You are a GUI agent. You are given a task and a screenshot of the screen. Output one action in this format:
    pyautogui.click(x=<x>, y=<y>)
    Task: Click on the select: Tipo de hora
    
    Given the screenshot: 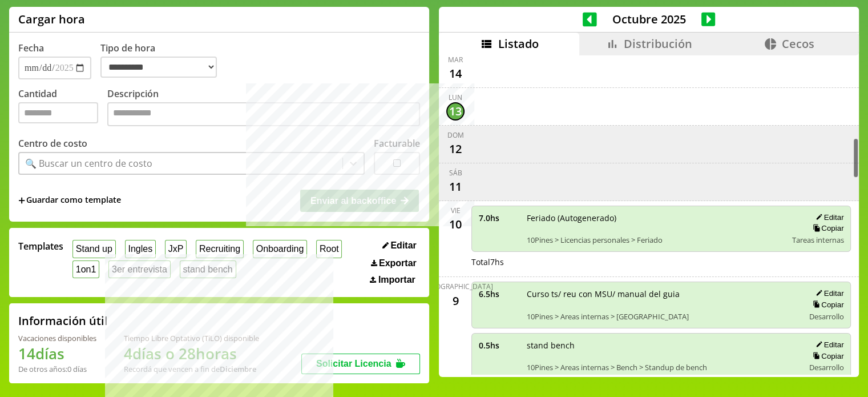 What is the action you would take?
    pyautogui.click(x=159, y=67)
    